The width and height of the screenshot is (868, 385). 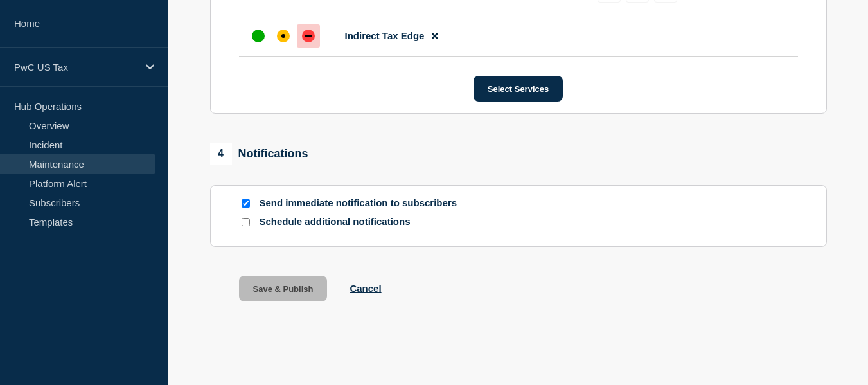 I want to click on p: PwC US Tax, so click(x=76, y=67).